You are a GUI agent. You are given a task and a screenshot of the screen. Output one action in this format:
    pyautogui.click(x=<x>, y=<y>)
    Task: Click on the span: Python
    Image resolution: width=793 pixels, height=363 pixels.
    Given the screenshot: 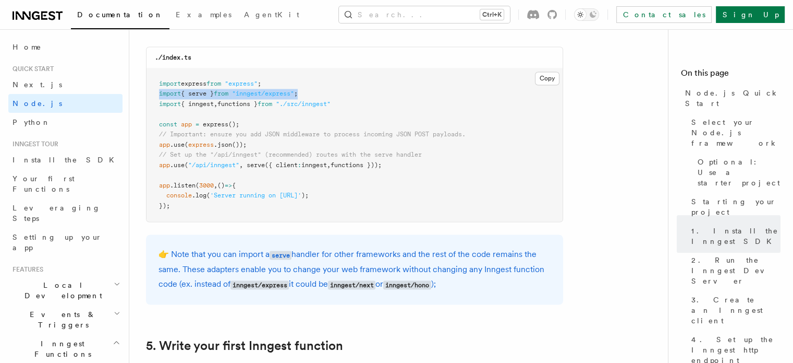 What is the action you would take?
    pyautogui.click(x=31, y=122)
    